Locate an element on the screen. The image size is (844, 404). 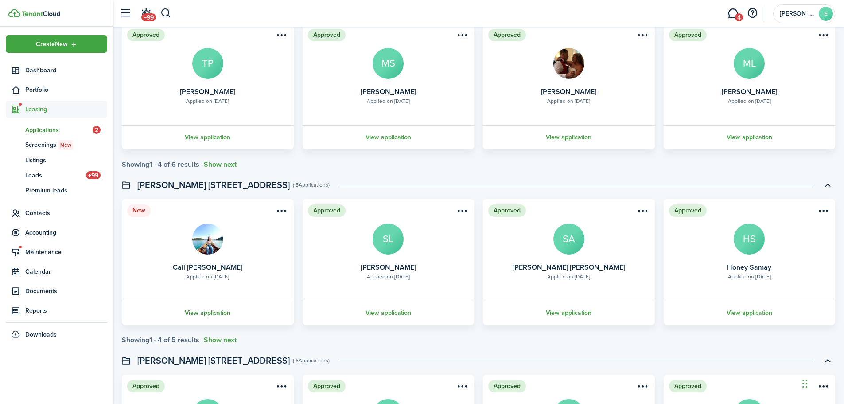
a: Notifications is located at coordinates (146, 13).